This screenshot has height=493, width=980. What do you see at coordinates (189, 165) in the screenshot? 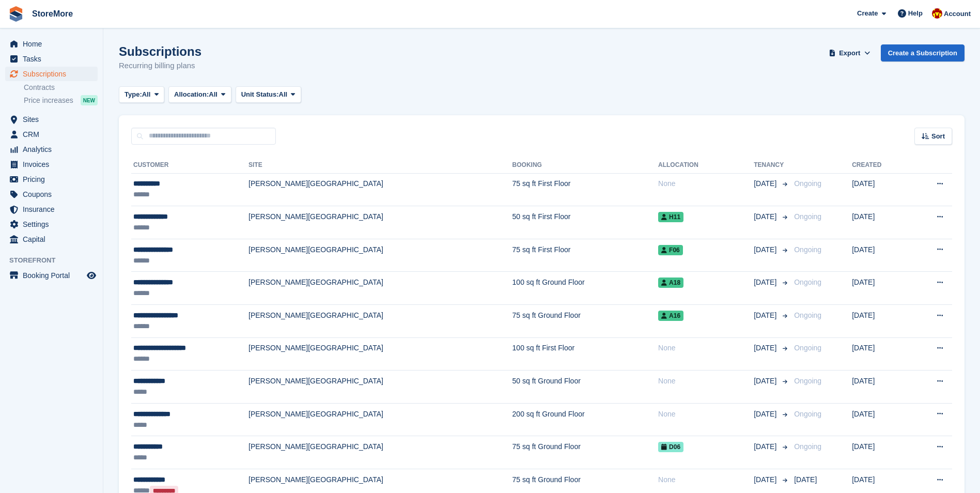
I see `th: Customer` at bounding box center [189, 165].